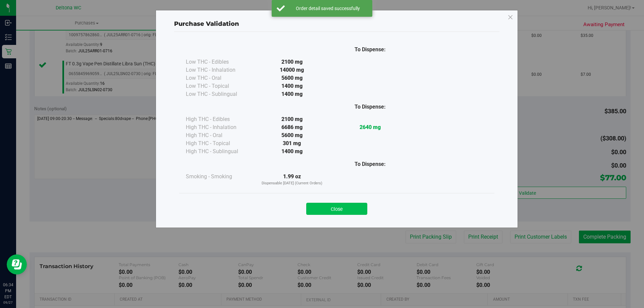  Describe the element at coordinates (337, 209) in the screenshot. I see `button: Close` at that location.